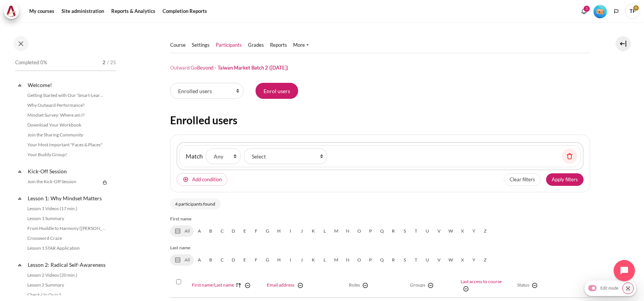 This screenshot has height=301, width=644. What do you see at coordinates (280, 284) in the screenshot?
I see `a: Email address` at bounding box center [280, 284].